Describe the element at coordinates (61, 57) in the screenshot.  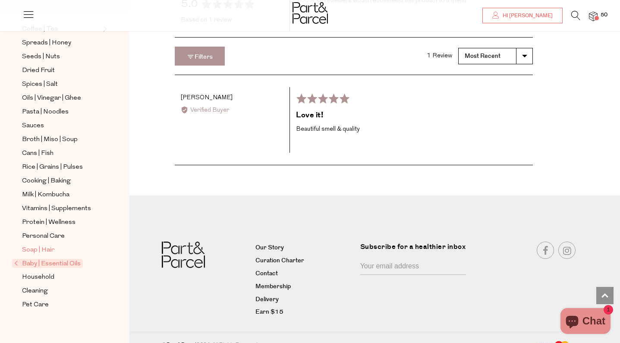
I see `a: Seeds | Nuts` at that location.